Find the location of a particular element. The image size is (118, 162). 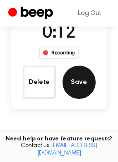

a: Log Out is located at coordinates (90, 13).